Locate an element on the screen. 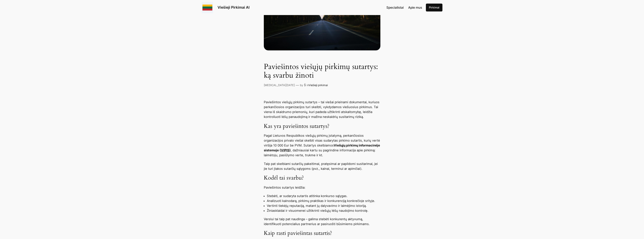 This screenshot has height=239, width=644. a: Apie mus is located at coordinates (415, 8).